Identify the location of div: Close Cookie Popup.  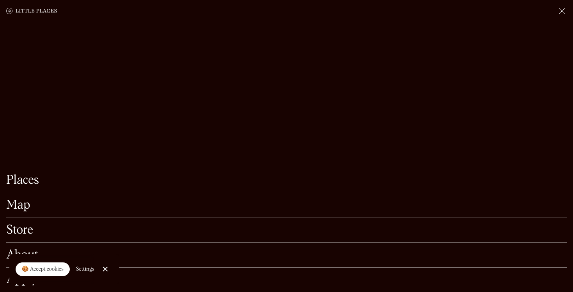
(105, 269).